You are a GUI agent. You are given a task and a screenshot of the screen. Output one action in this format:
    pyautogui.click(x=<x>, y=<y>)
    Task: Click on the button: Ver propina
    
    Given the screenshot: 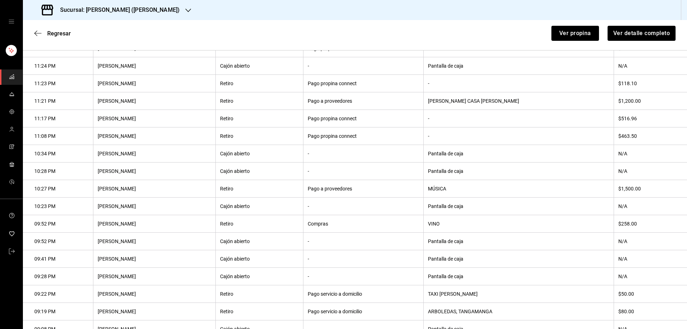 What is the action you would take?
    pyautogui.click(x=575, y=33)
    